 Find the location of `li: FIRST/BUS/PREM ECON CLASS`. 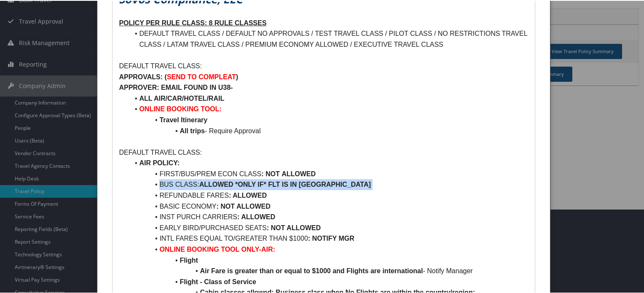

li: FIRST/BUS/PREM ECON CLASS is located at coordinates (329, 174).